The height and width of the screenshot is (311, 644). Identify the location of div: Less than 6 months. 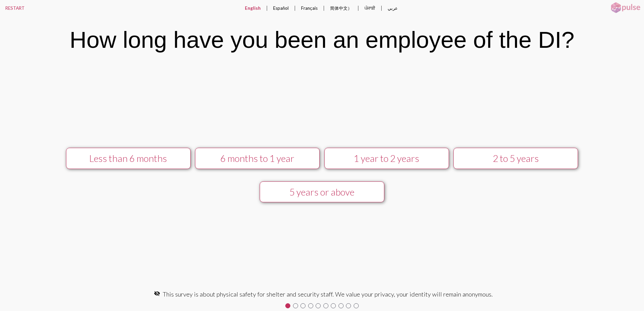
(128, 158).